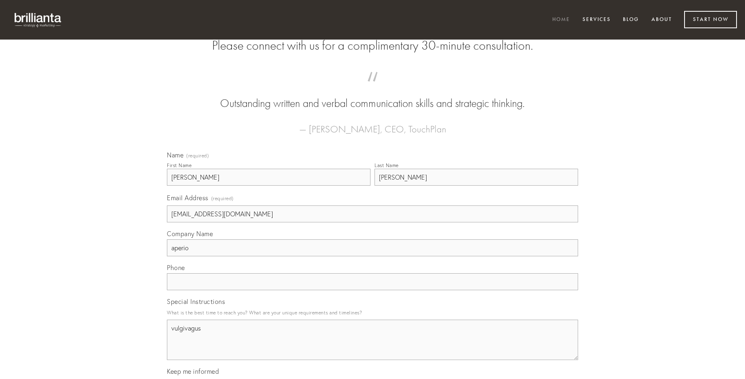 The height and width of the screenshot is (379, 745). What do you see at coordinates (372, 96) in the screenshot?
I see `blockquote: Outstanding written and verbal communication skills and strategic thinking.` at bounding box center [372, 96].